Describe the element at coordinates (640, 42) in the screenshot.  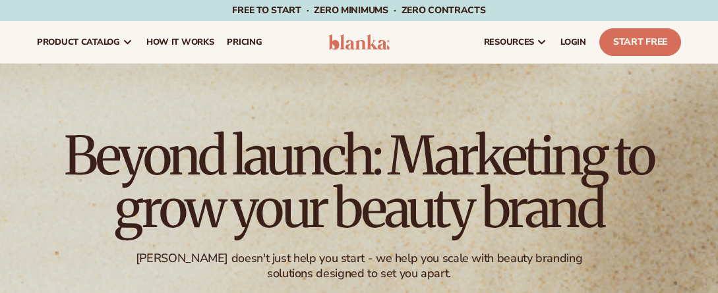
I see `a: Start Free` at that location.